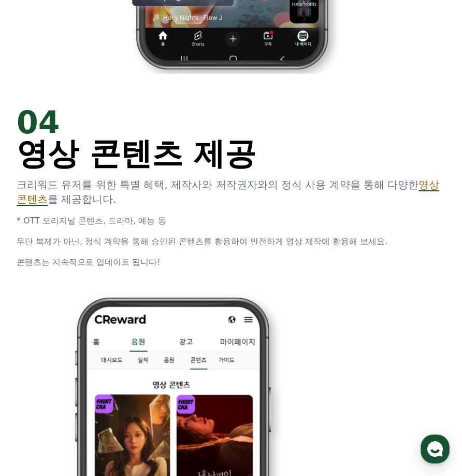  I want to click on span: 설정, so click(166, 349).